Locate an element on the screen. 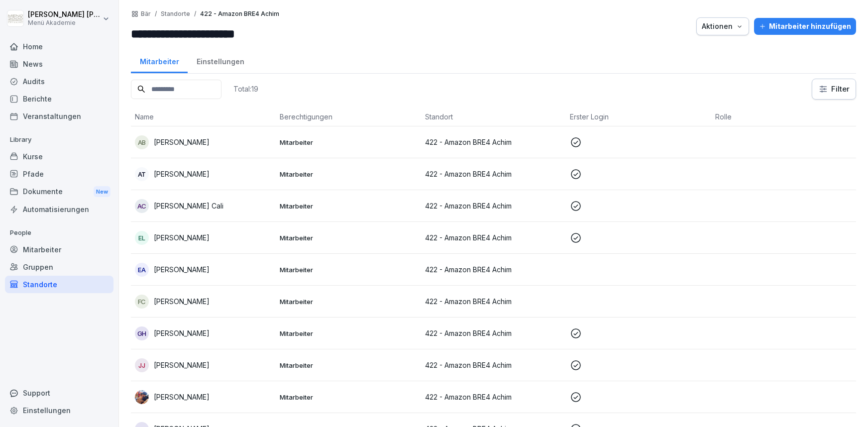 The width and height of the screenshot is (868, 427). a: Home is located at coordinates (59, 47).